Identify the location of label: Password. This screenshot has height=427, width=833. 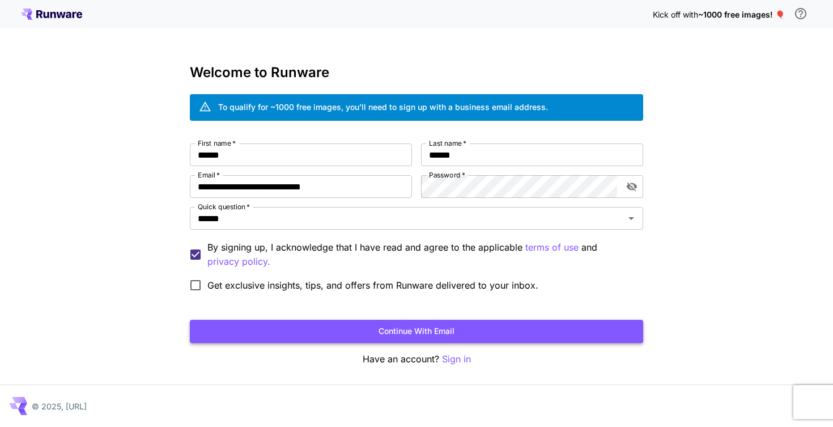
(447, 175).